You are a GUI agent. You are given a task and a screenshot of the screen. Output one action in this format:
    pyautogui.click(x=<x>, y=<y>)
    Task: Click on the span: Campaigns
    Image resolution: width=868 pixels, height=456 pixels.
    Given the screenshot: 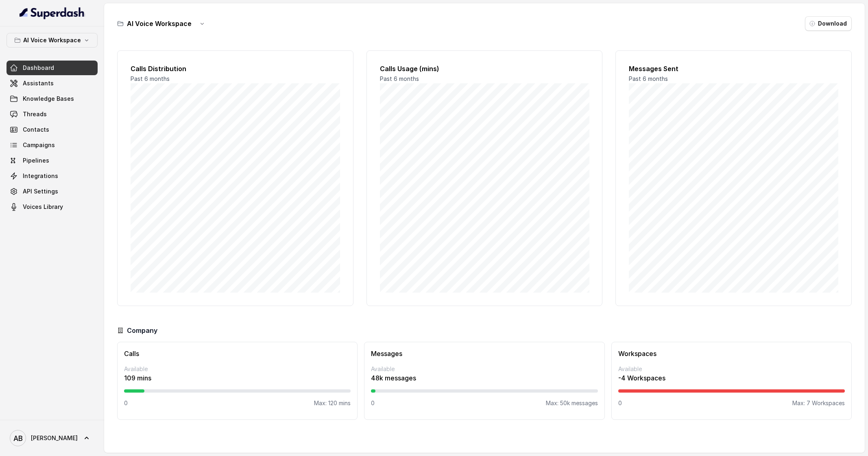 What is the action you would take?
    pyautogui.click(x=39, y=145)
    